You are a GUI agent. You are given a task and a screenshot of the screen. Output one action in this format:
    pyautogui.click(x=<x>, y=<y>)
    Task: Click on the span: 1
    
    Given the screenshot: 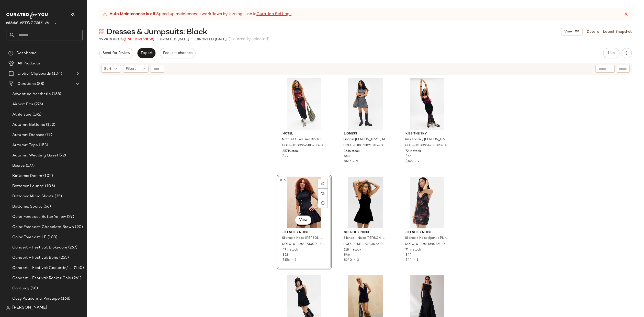 What is the action you would take?
    pyautogui.click(x=418, y=259)
    